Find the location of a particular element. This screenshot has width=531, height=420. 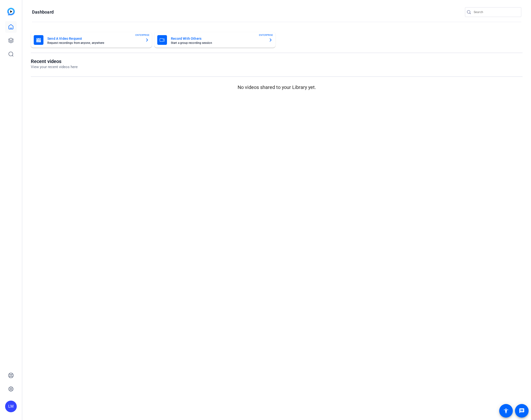

mat-card-subtitle: Start a group recording session is located at coordinates (218, 43).